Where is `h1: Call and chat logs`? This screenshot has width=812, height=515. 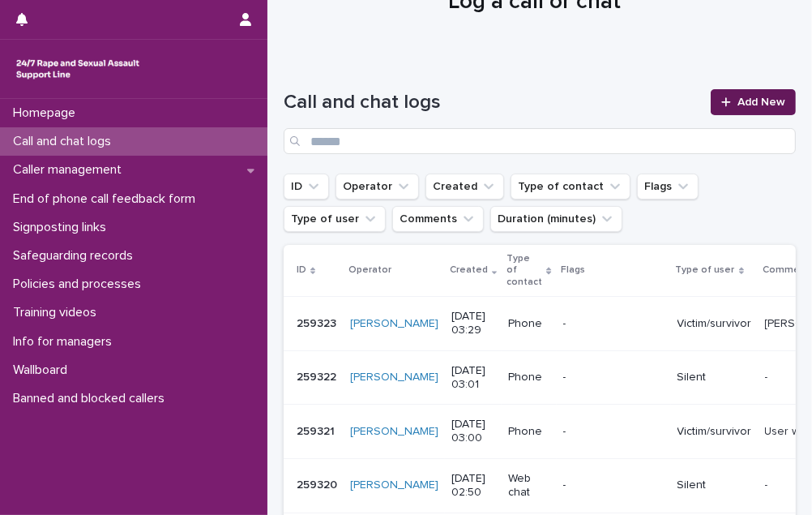
h1: Call and chat logs is located at coordinates (493, 102).